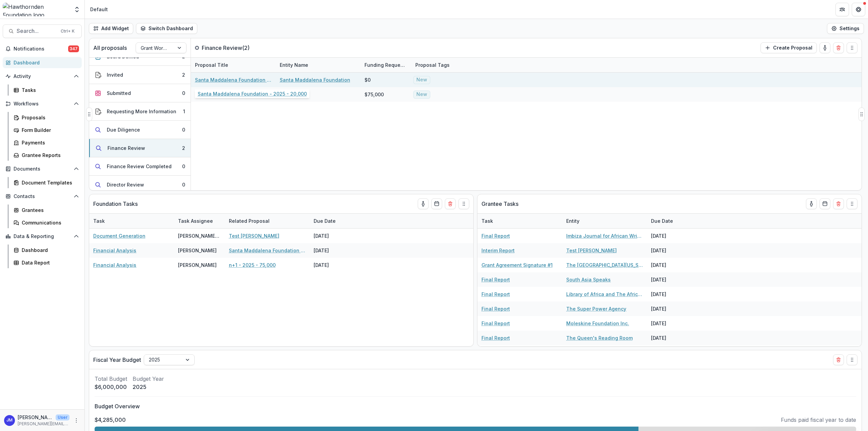 The image size is (868, 431). Describe the element at coordinates (111, 378) in the screenshot. I see `p: Total Budget` at that location.